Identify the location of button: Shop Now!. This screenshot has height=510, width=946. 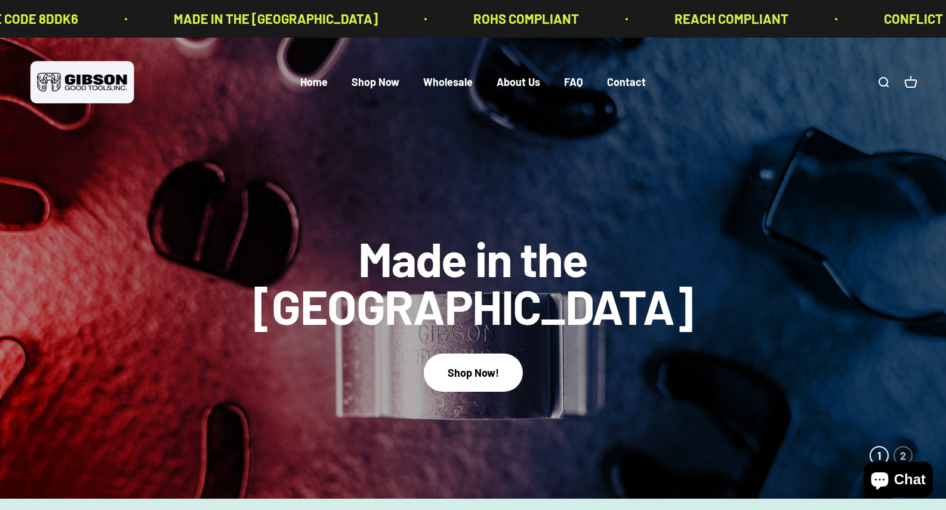
(473, 372).